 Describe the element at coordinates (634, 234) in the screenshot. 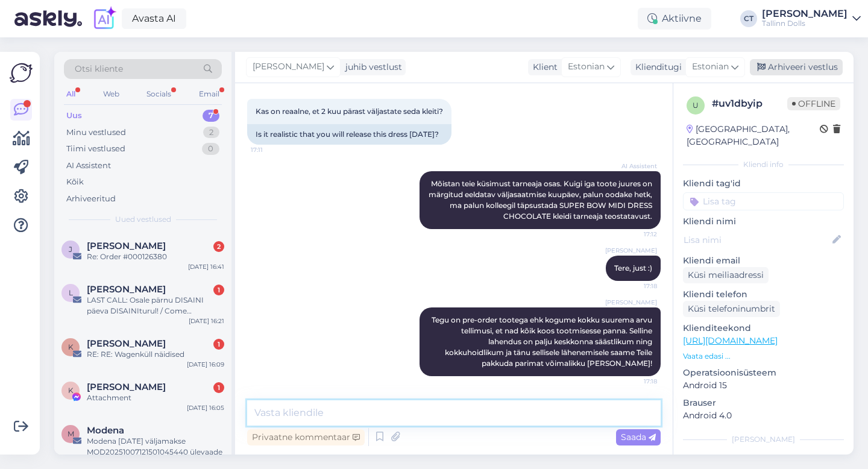

I see `span: 17:12` at that location.